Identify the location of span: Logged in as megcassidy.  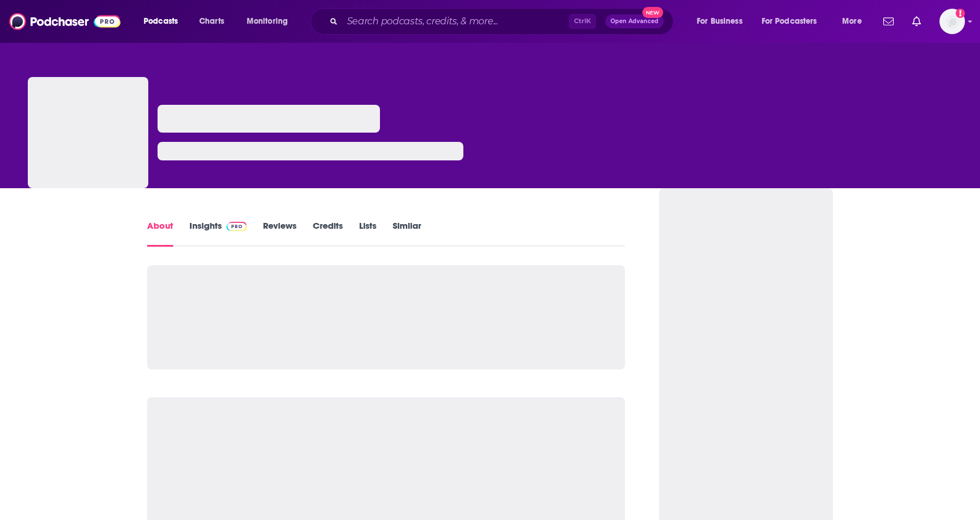
(952, 21).